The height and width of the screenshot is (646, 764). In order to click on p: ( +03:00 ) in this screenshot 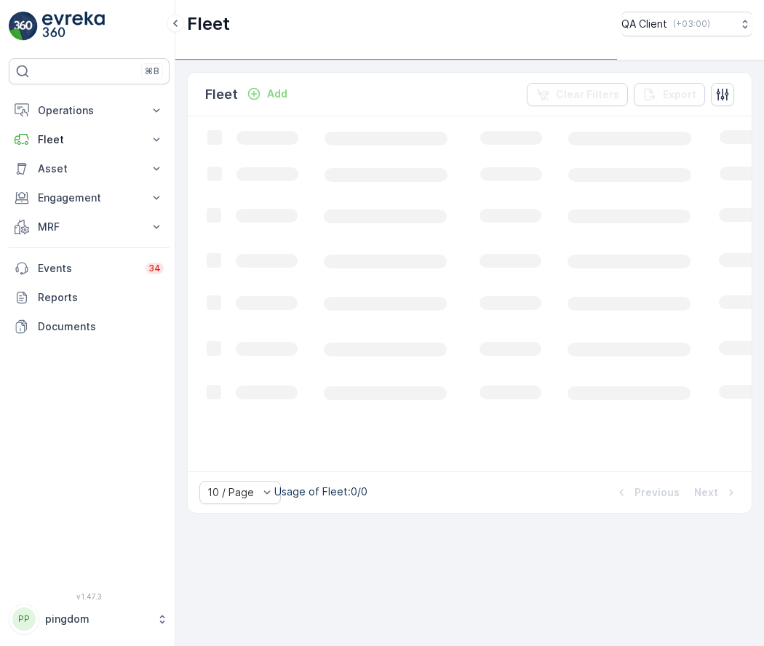, I will do `click(691, 24)`.